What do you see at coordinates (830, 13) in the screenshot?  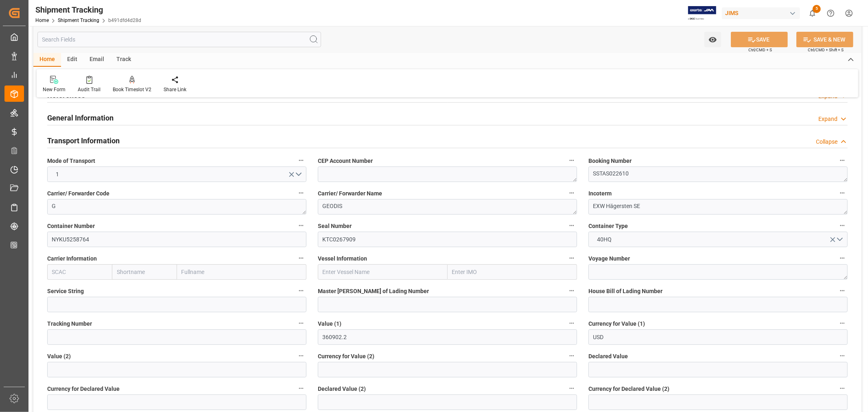 I see `button: Help Center` at bounding box center [830, 13].